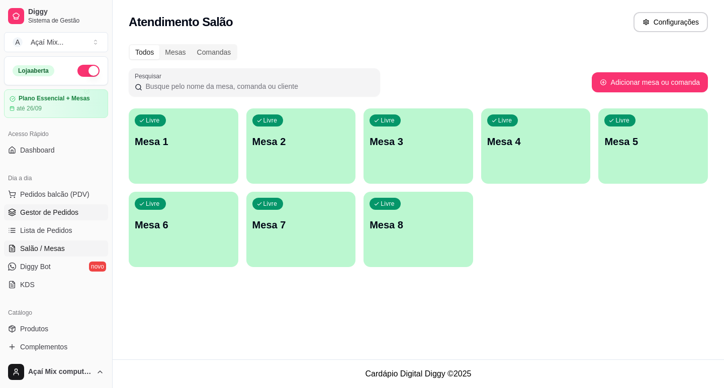 Image resolution: width=724 pixels, height=388 pixels. Describe the element at coordinates (183, 146) in the screenshot. I see `button: LivreMesa 1` at that location.